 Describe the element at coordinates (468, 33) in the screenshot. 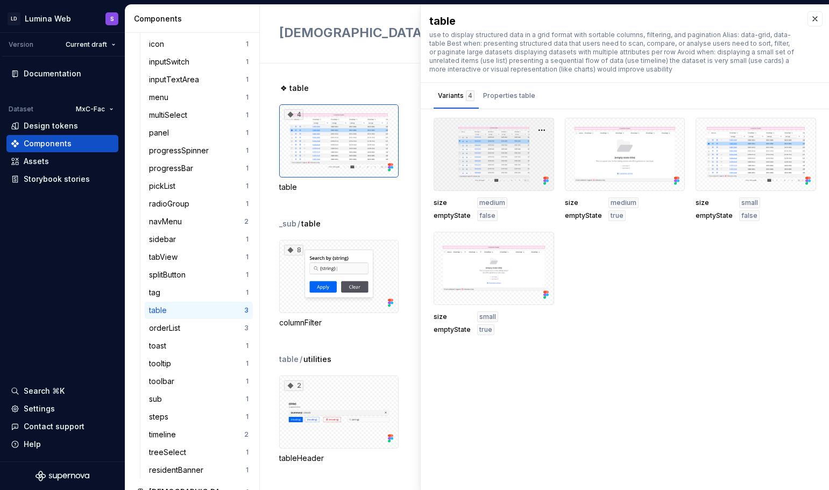

I see `h2: table` at that location.